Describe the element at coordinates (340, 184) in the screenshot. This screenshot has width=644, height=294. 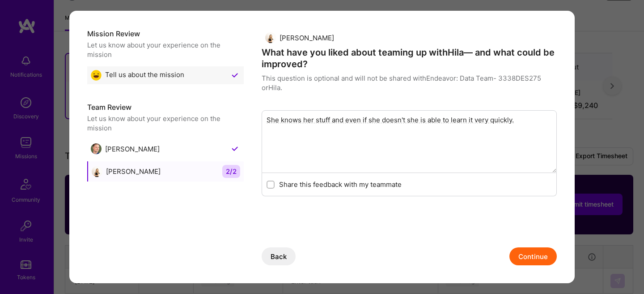
I see `label: Share this feedback with my teammate` at that location.